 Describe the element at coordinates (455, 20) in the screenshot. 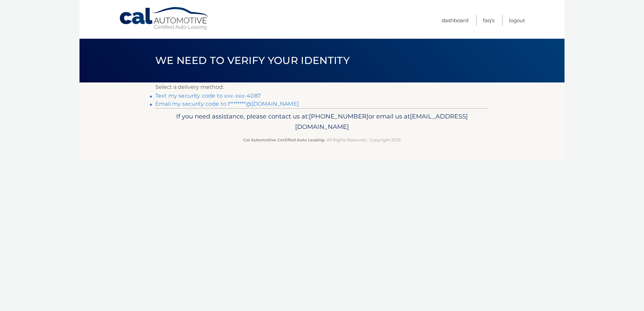

I see `a: Dashboard` at that location.